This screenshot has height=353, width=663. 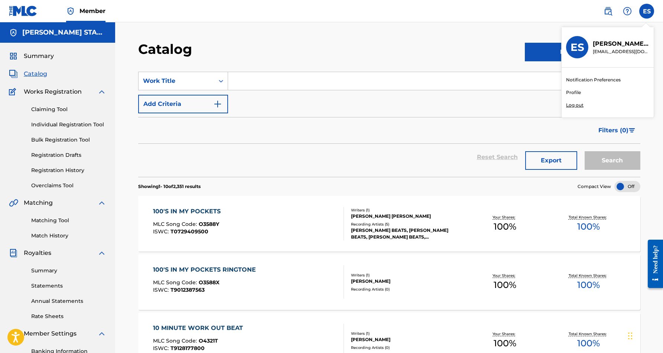 I want to click on a: Registration History, so click(x=69, y=170).